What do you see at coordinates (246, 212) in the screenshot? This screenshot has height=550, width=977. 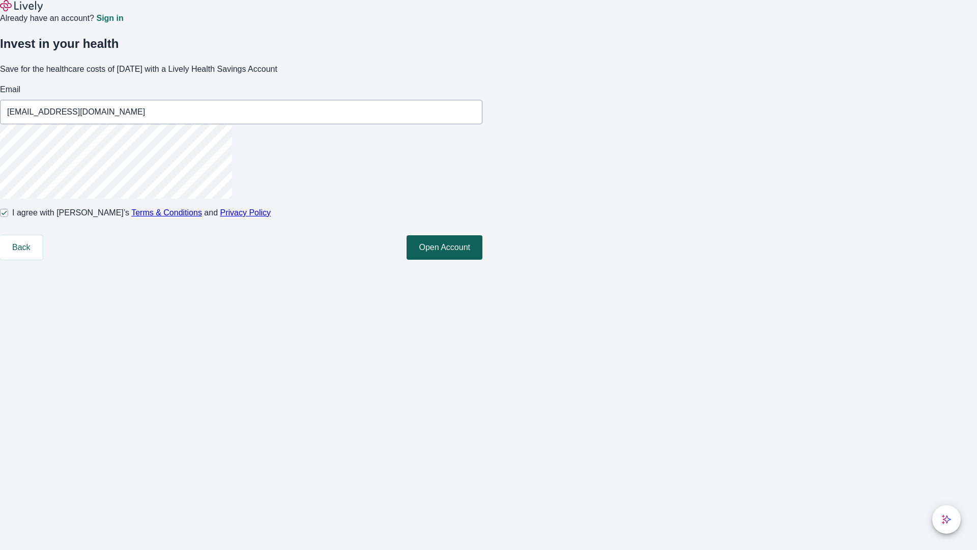 I see `a: Privacy Policy` at bounding box center [246, 212].